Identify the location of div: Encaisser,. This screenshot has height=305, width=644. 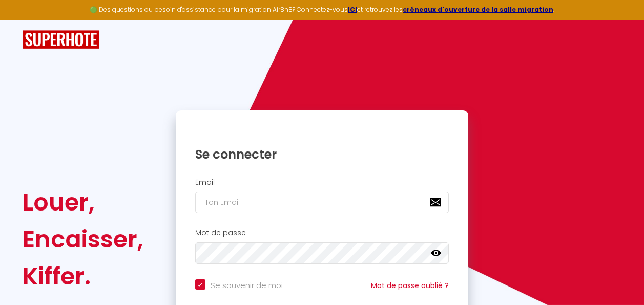
(83, 239).